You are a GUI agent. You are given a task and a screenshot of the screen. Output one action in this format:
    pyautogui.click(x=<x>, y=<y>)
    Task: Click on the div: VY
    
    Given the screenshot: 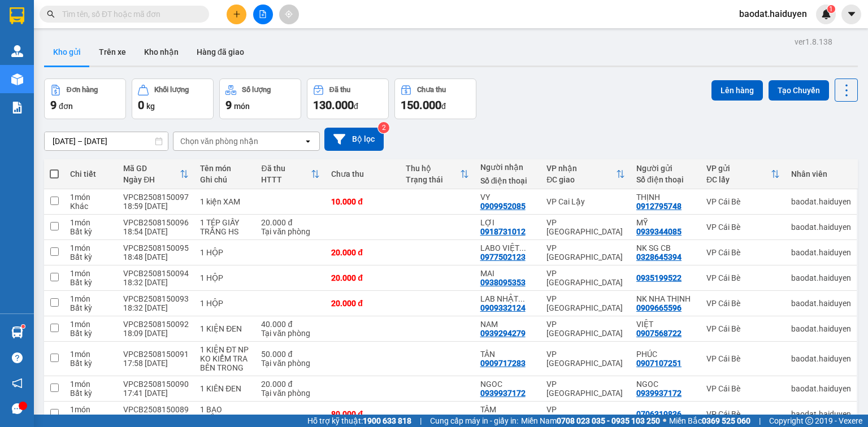 What is the action you would take?
    pyautogui.click(x=508, y=197)
    